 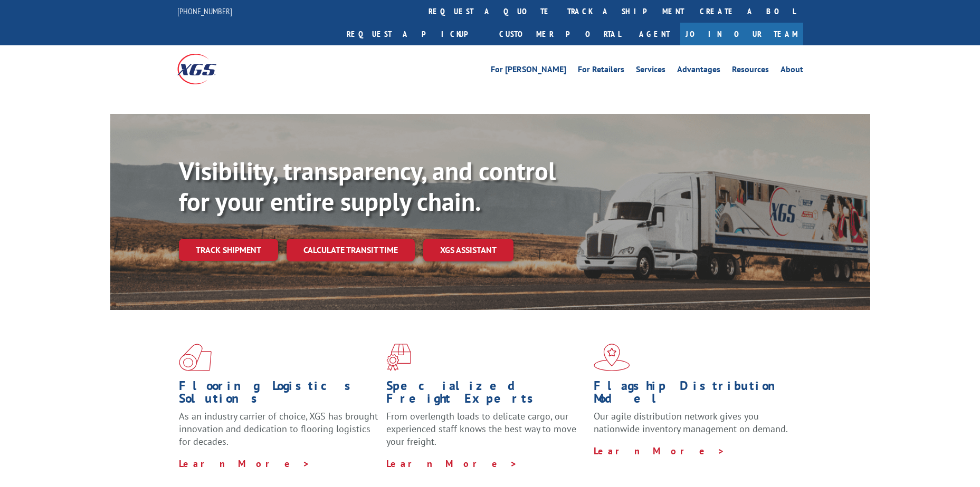 I want to click on a: Agent, so click(x=654, y=34).